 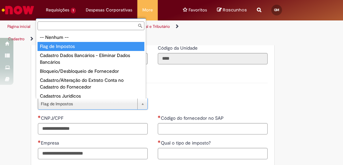 I want to click on div: Flag de Impostos, so click(x=91, y=46).